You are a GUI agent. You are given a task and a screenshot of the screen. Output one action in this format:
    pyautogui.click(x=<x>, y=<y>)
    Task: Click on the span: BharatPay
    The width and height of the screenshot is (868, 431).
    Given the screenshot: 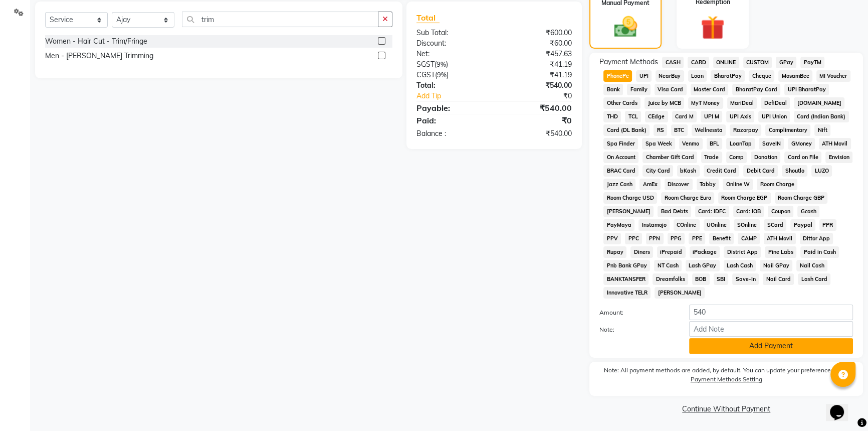 What is the action you would take?
    pyautogui.click(x=727, y=76)
    